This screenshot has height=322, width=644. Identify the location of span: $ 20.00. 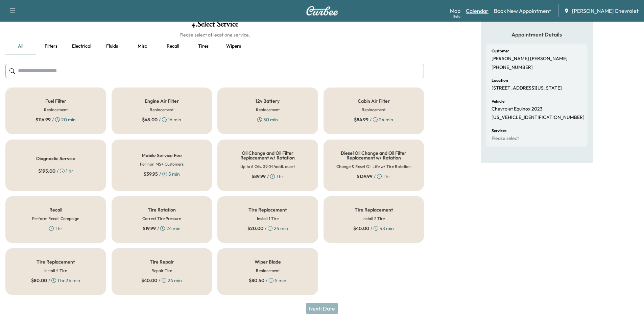
(256, 228).